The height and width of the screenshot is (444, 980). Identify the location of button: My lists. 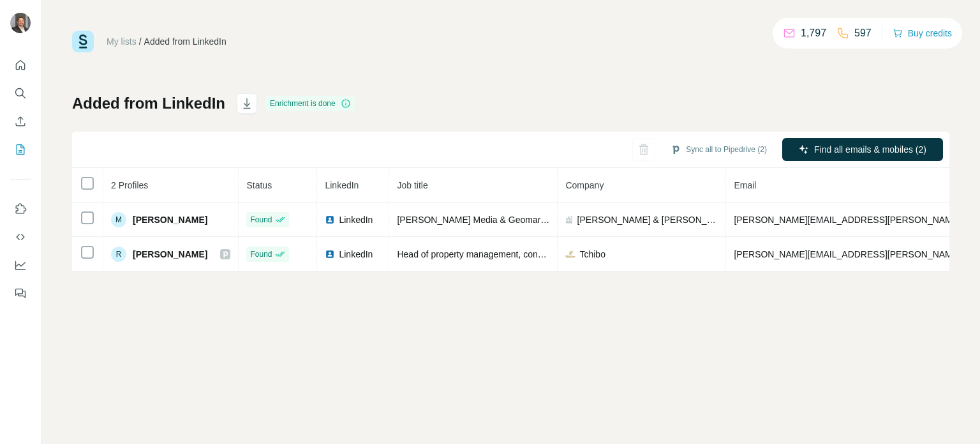
(21, 149).